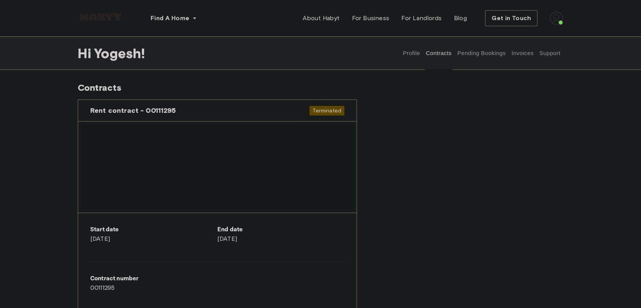  Describe the element at coordinates (101, 17) in the screenshot. I see `img: Habyt` at that location.